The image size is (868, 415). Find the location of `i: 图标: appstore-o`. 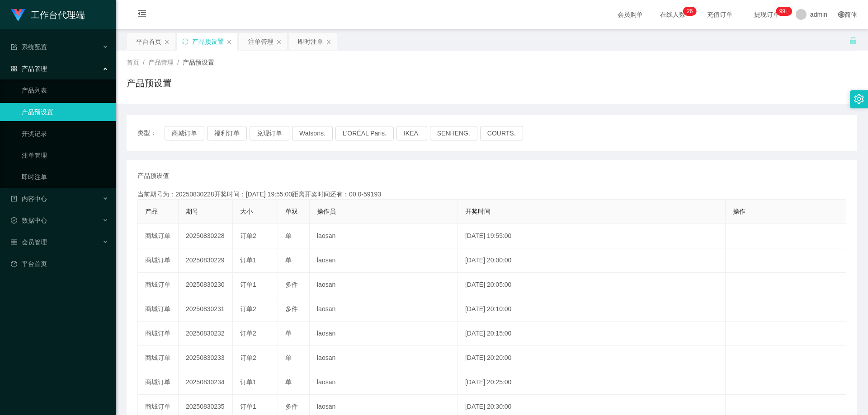

i: 图标: appstore-o is located at coordinates (14, 68).